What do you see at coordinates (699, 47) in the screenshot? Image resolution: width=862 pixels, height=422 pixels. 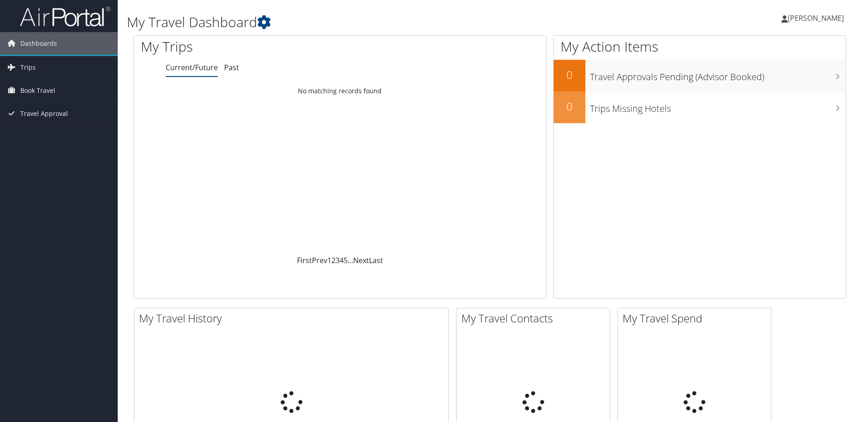 I see `h1: My Action Items` at bounding box center [699, 47].